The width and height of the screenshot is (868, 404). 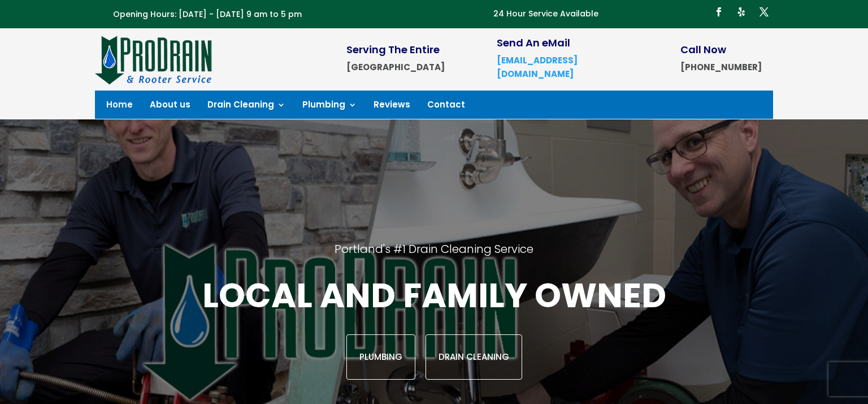 What do you see at coordinates (719, 12) in the screenshot?
I see `a: Follow on Facebook` at bounding box center [719, 12].